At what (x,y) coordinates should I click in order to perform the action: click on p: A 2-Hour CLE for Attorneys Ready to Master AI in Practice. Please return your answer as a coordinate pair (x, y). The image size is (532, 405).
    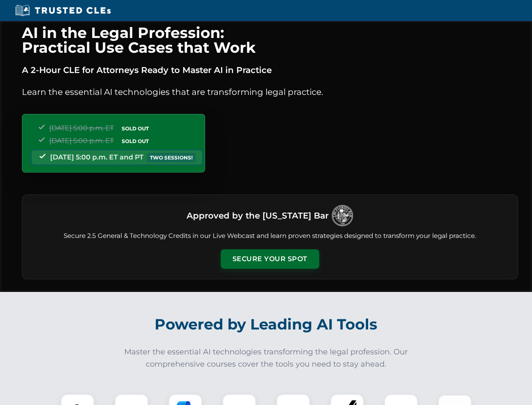
    Looking at the image, I should click on (270, 70).